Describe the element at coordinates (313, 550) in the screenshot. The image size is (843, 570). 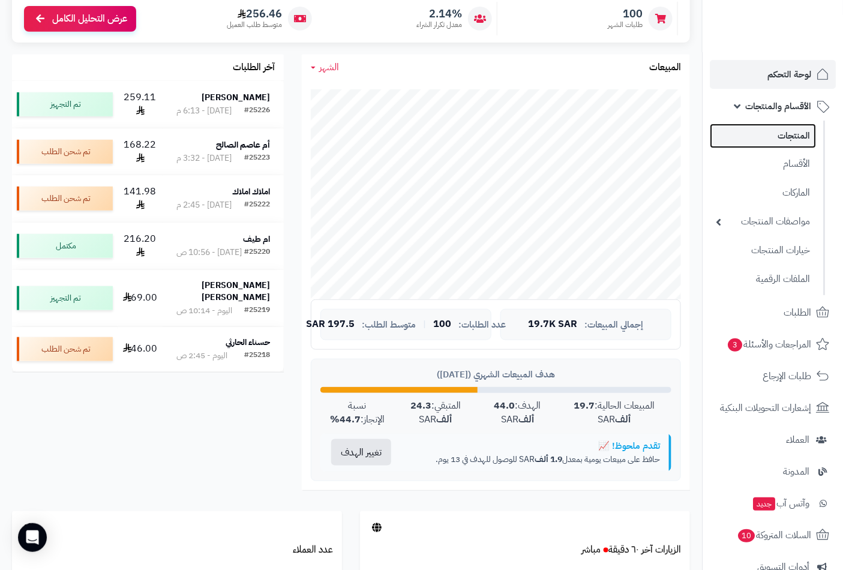
I see `a: عدد العملاء` at that location.